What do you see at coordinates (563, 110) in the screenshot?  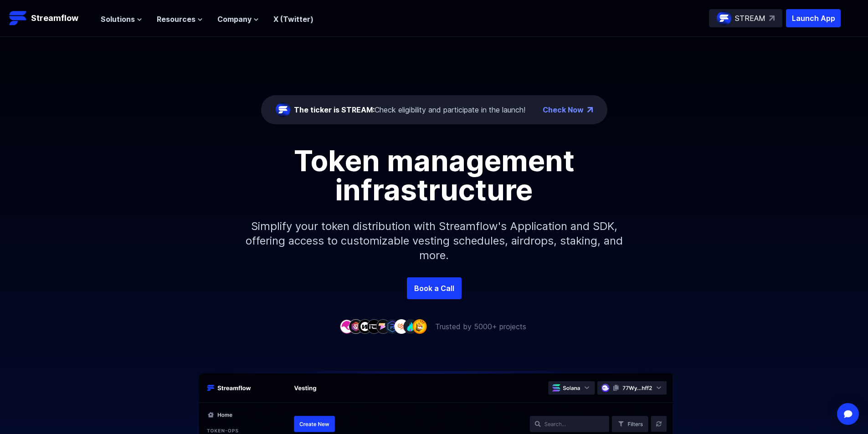 I see `a: Check Now` at bounding box center [563, 110].